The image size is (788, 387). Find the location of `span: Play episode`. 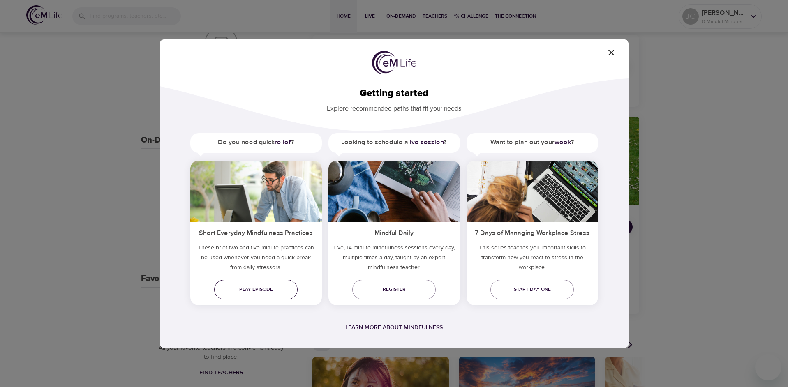

span: Play episode is located at coordinates (256, 289).